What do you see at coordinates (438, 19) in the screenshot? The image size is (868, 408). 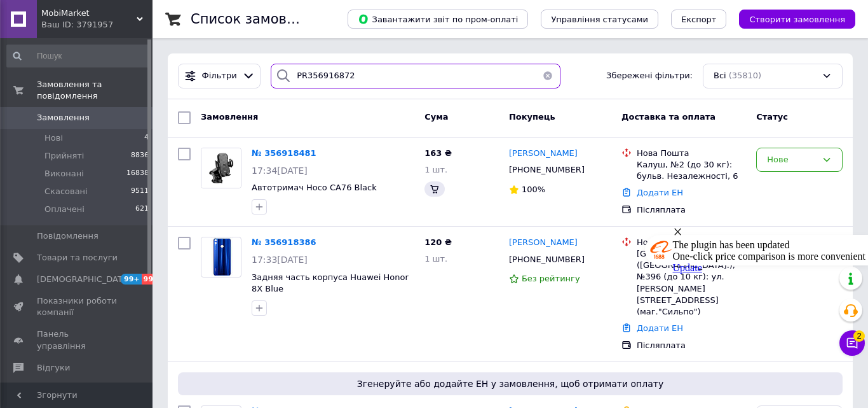 I see `span: Завантажити звіт по пром-оплаті` at bounding box center [438, 19].